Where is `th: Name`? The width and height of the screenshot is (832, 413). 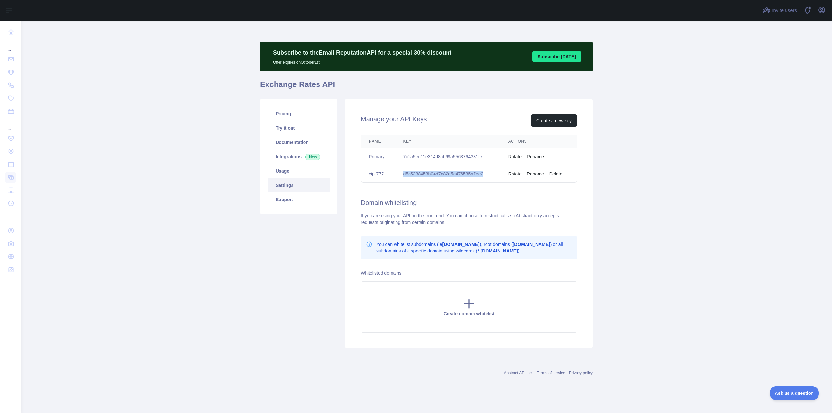 th: Name is located at coordinates (378, 141).